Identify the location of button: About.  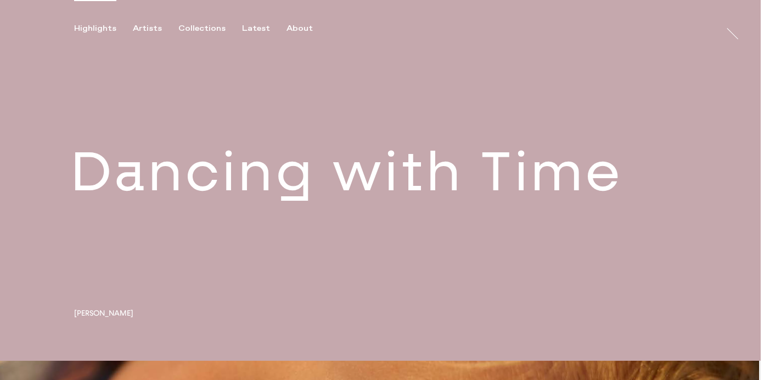
(308, 29).